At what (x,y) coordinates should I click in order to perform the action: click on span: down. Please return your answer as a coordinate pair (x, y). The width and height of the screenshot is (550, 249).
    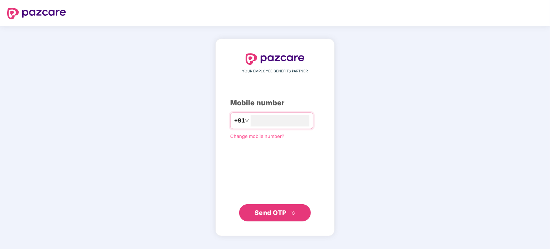
    Looking at the image, I should click on (247, 121).